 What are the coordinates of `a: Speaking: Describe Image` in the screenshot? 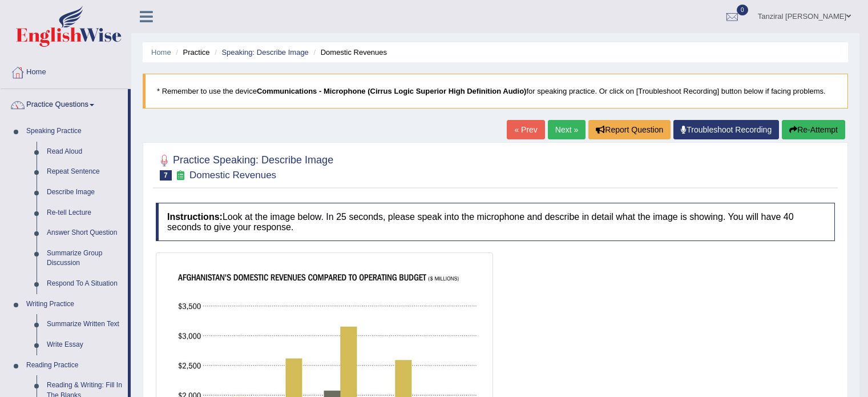 It's located at (265, 52).